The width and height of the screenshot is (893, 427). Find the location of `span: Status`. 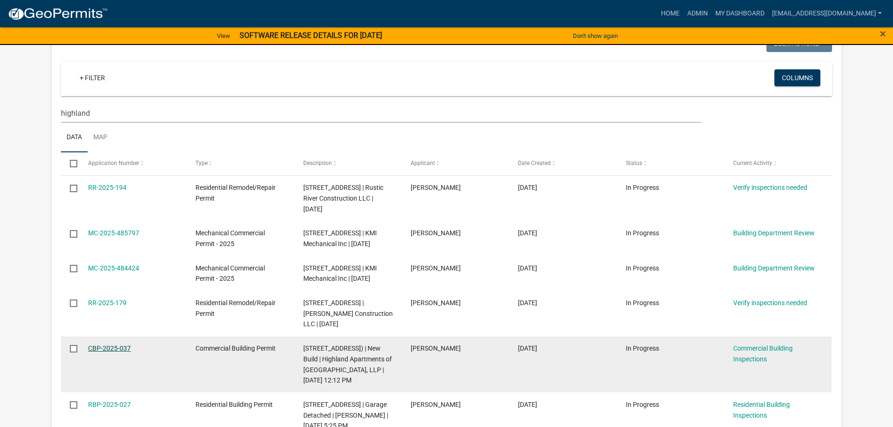

span: Status is located at coordinates (634, 163).